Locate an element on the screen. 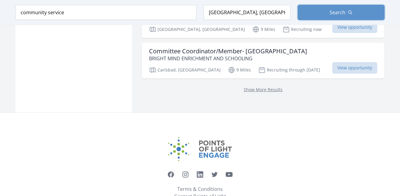  a: Show More Results is located at coordinates (263, 89).